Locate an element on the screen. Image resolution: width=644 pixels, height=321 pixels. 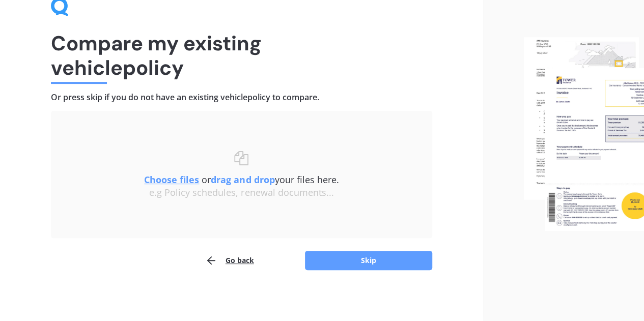
span: or your files here. is located at coordinates (241, 179).